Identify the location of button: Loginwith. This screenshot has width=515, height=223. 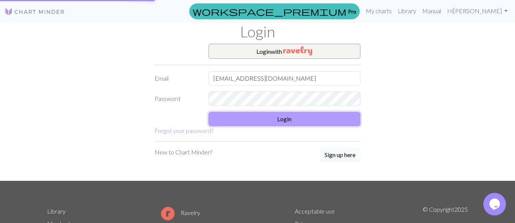
(285, 51).